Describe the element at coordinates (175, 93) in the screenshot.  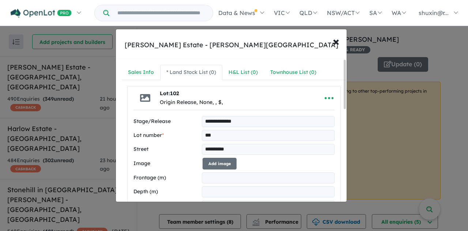
I see `span: 102` at that location.